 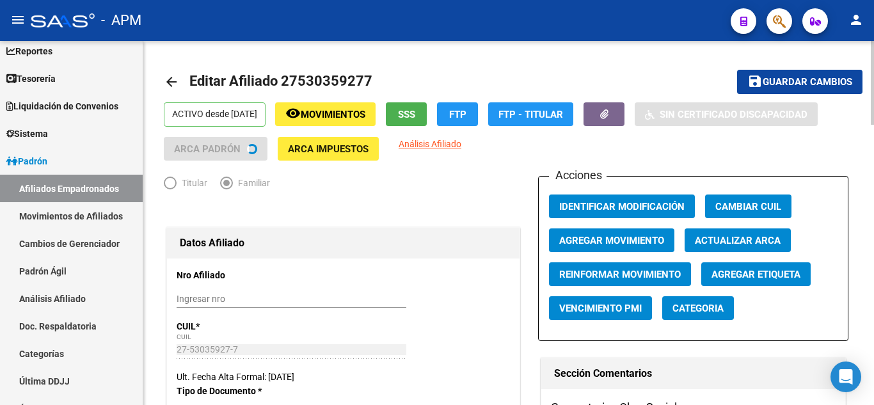 What do you see at coordinates (531, 115) in the screenshot?
I see `span: FTP - Titular` at bounding box center [531, 115].